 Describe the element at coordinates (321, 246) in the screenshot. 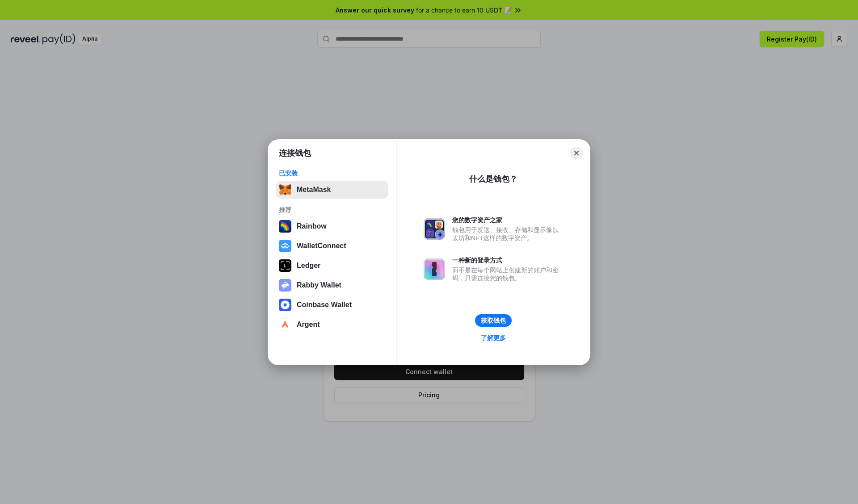

I see `div: WalletConnect` at that location.